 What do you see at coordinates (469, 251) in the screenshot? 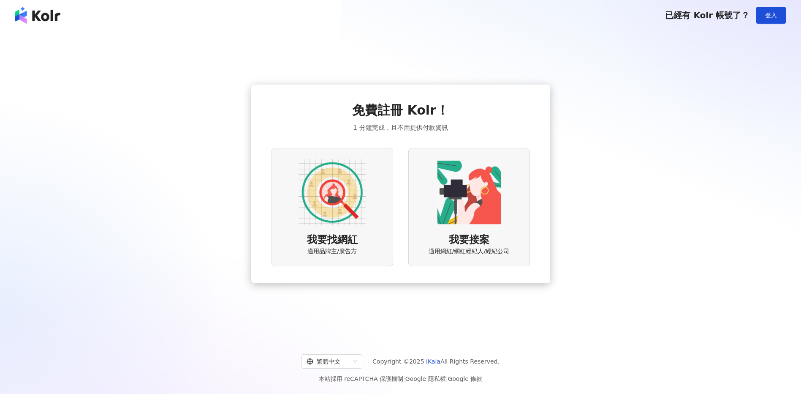
I see `span: 適用網紅/網紅經紀人/經紀公司` at bounding box center [469, 251].